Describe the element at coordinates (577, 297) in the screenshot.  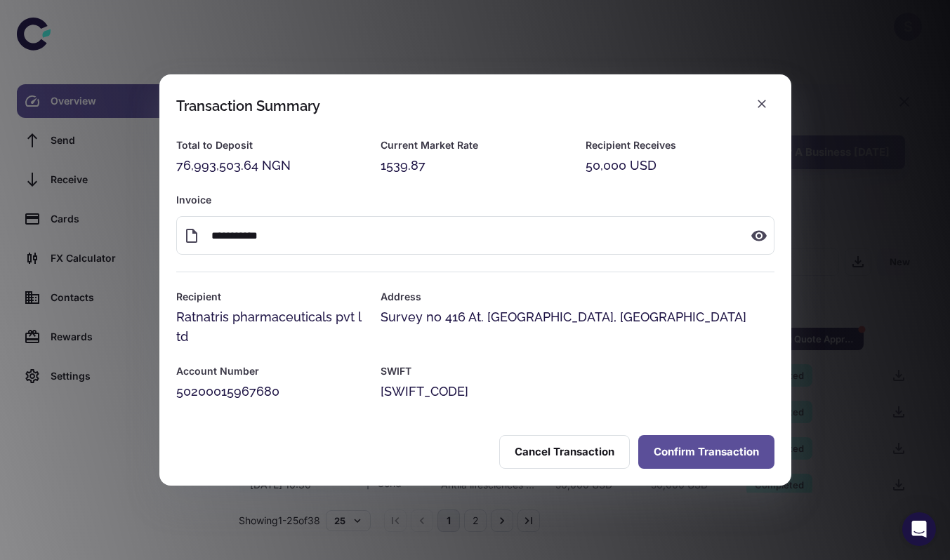
I see `h6: Address` at that location.